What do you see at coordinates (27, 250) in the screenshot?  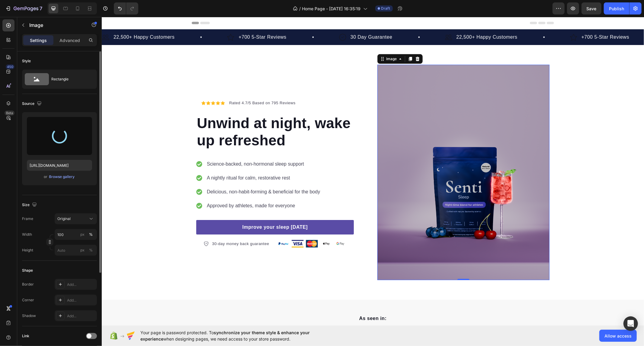 I see `label: Height` at bounding box center [27, 250].